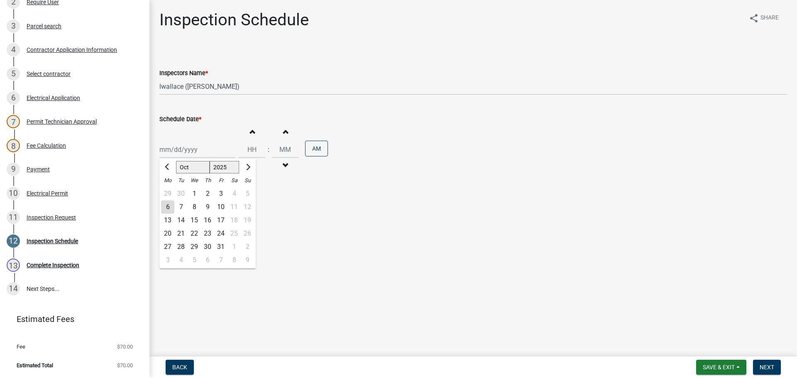 Image resolution: width=797 pixels, height=378 pixels. Describe the element at coordinates (181, 234) in the screenshot. I see `div: 21` at that location.